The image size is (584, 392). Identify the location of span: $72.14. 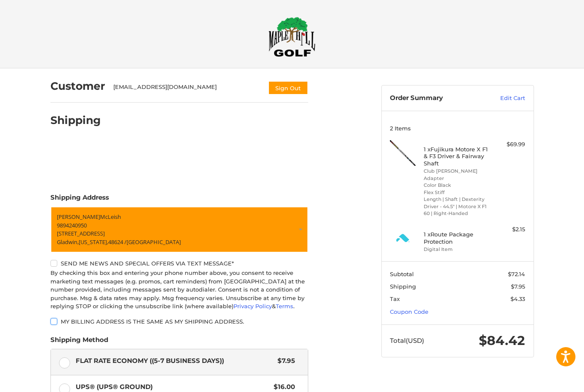
(517, 274).